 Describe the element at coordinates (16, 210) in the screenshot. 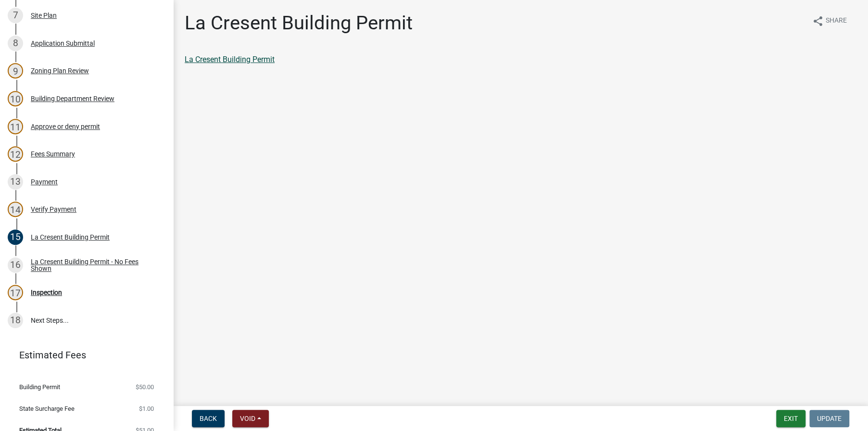

I see `div: 14` at that location.